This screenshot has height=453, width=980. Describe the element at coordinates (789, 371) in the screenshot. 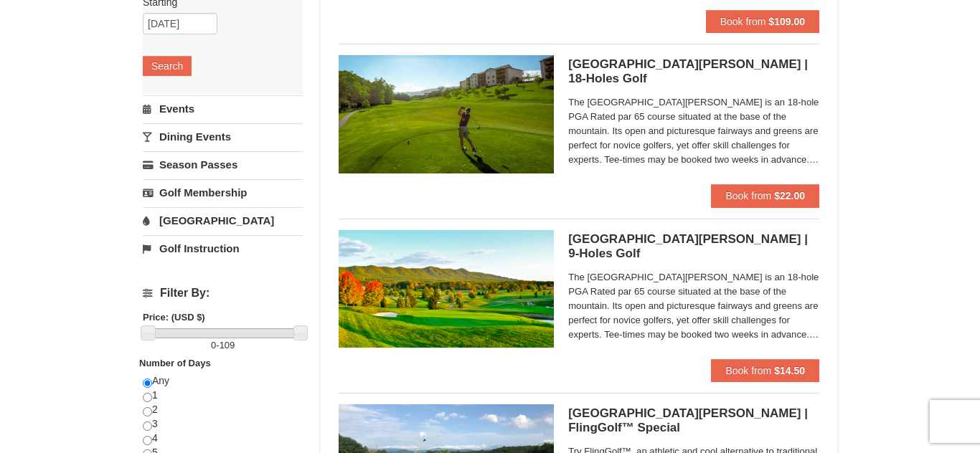

I see `strong: $14.50` at that location.